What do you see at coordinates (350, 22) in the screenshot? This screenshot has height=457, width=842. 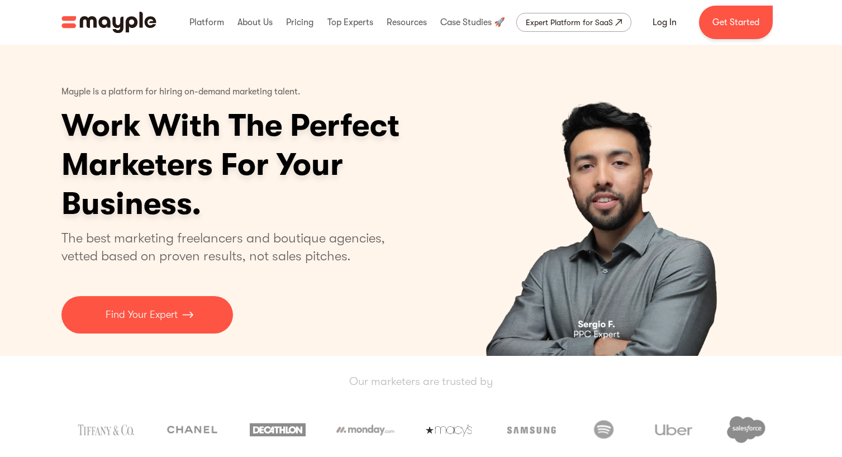 I see `div: Top Experts` at bounding box center [350, 22].